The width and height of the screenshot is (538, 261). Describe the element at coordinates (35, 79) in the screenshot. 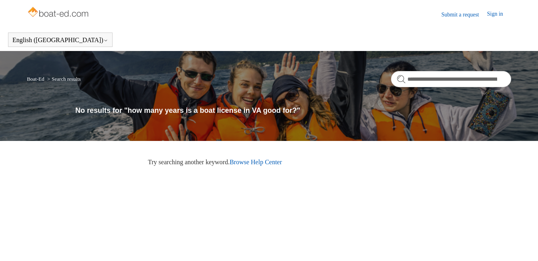

I see `a: Boat-Ed` at that location.